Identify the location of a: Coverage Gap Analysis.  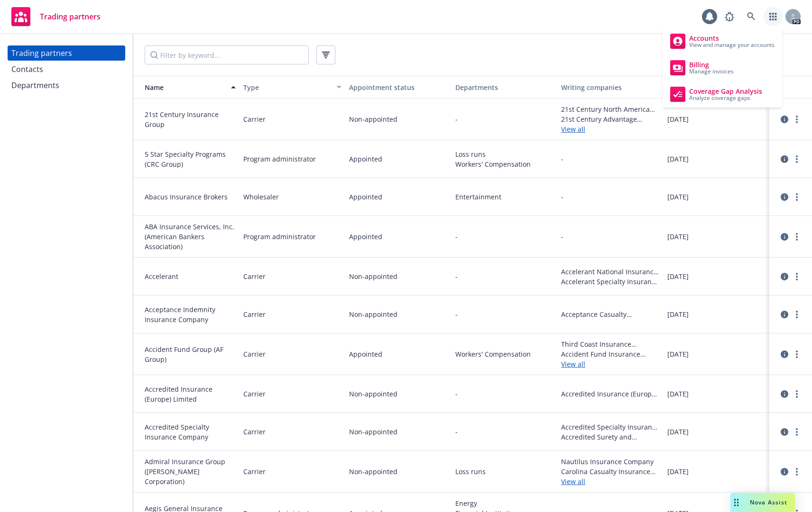
(722, 94).